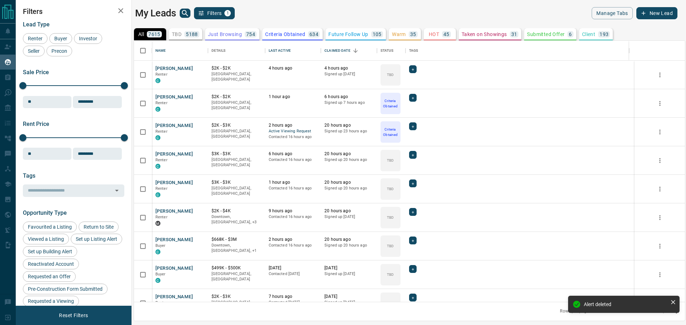  I want to click on span: Tags, so click(29, 176).